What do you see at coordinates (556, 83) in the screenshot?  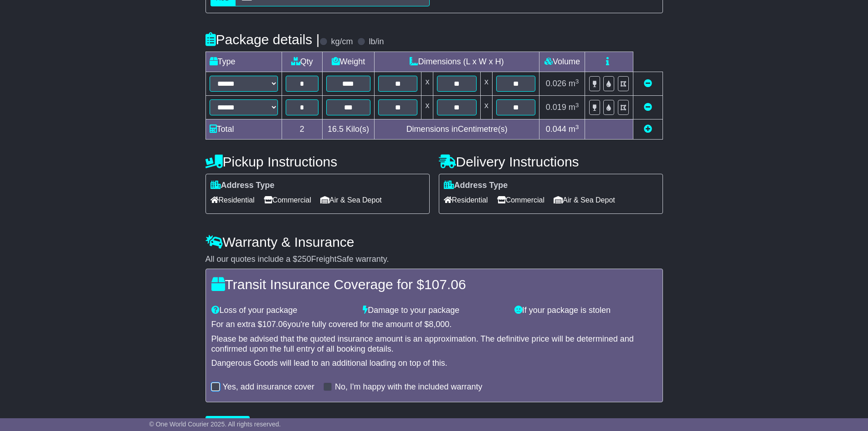 I see `span: 0.026` at bounding box center [556, 83].